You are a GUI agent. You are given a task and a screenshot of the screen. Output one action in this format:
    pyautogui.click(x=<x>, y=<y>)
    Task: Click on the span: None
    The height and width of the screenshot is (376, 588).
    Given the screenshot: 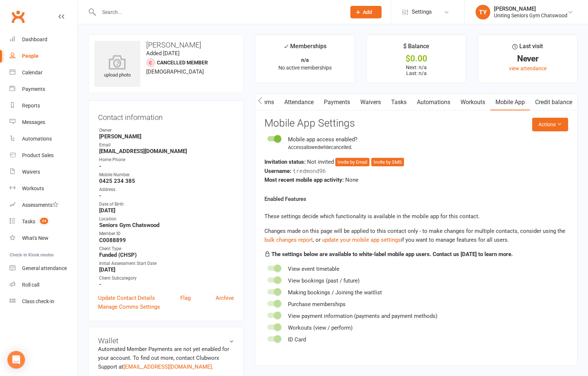 What is the action you would take?
    pyautogui.click(x=351, y=180)
    